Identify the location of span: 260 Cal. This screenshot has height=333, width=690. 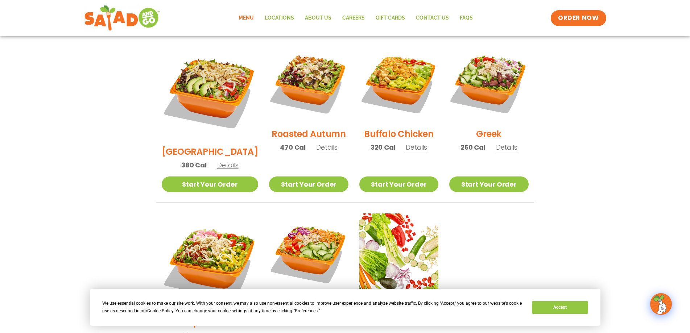
(473, 147).